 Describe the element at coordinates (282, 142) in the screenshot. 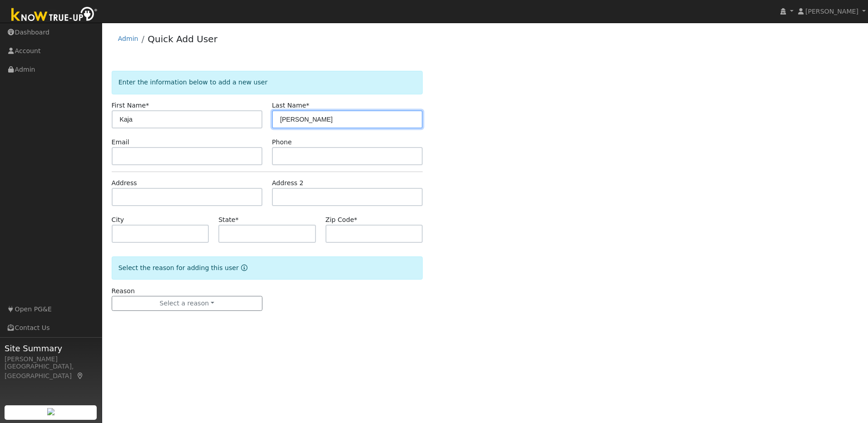

I see `label: Phone` at that location.